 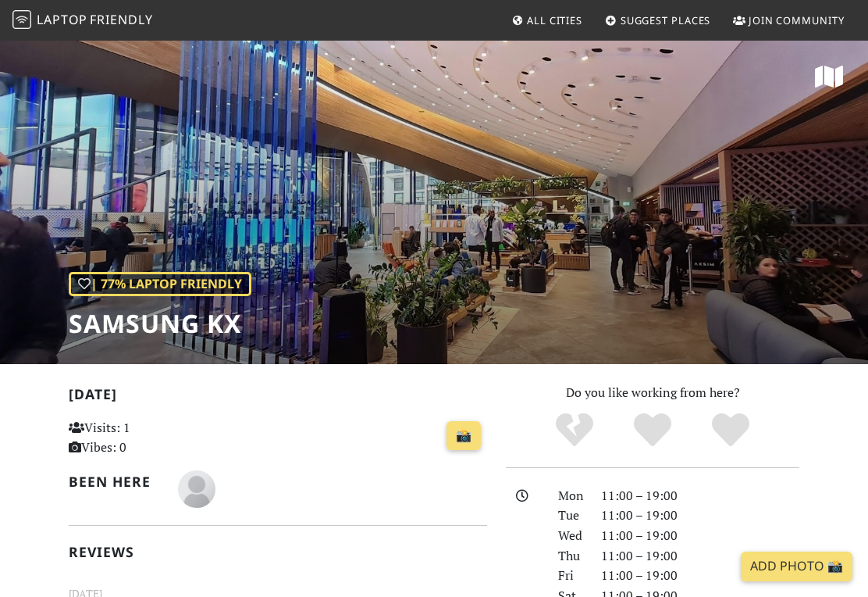 I want to click on h1: Samsung KX, so click(x=160, y=324).